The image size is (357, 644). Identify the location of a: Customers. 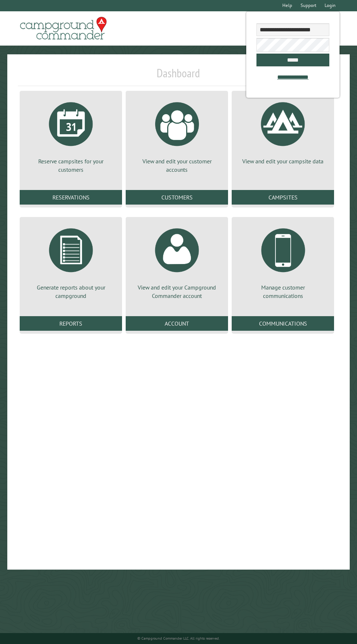
(177, 198).